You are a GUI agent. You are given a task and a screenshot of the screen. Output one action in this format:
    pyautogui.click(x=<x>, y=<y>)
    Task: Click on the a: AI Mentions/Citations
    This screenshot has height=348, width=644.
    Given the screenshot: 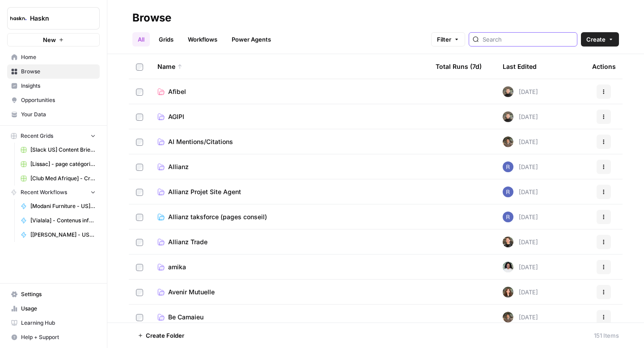 What is the action you would take?
    pyautogui.click(x=289, y=142)
    